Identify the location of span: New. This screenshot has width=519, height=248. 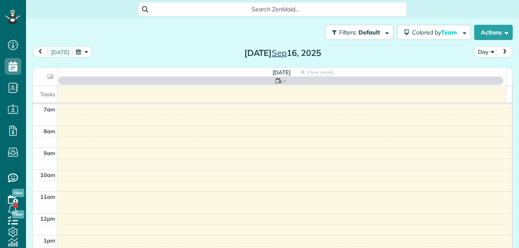
(18, 193).